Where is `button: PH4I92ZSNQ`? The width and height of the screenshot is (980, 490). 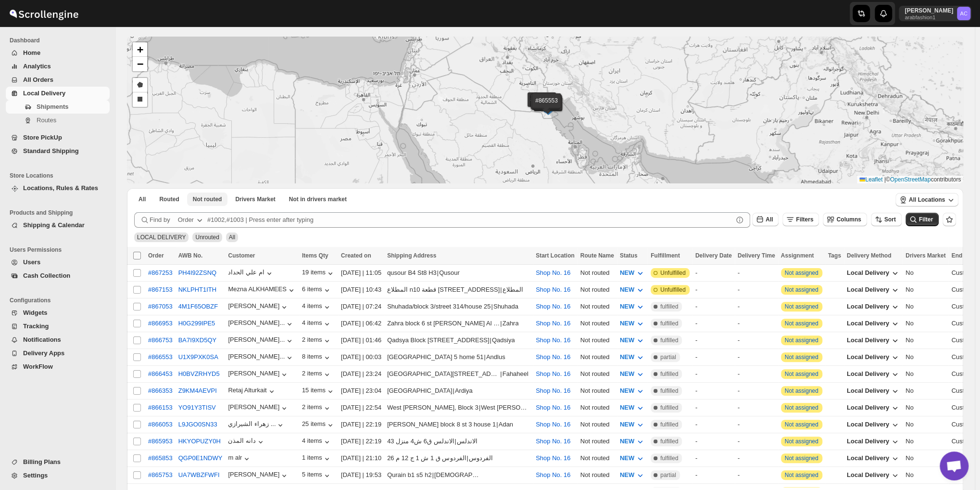
button: PH4I92ZSNQ is located at coordinates (197, 273).